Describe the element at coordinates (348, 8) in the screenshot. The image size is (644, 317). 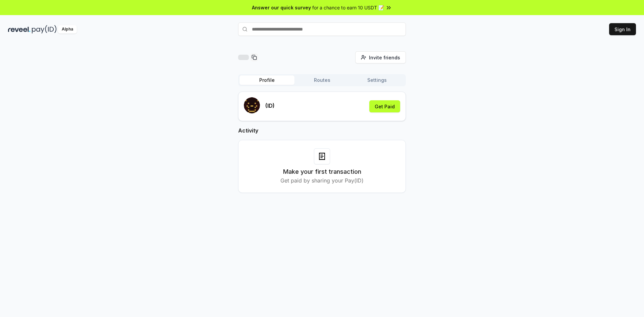
I see `span: for a chance to earn 10 USDT 📝` at that location.